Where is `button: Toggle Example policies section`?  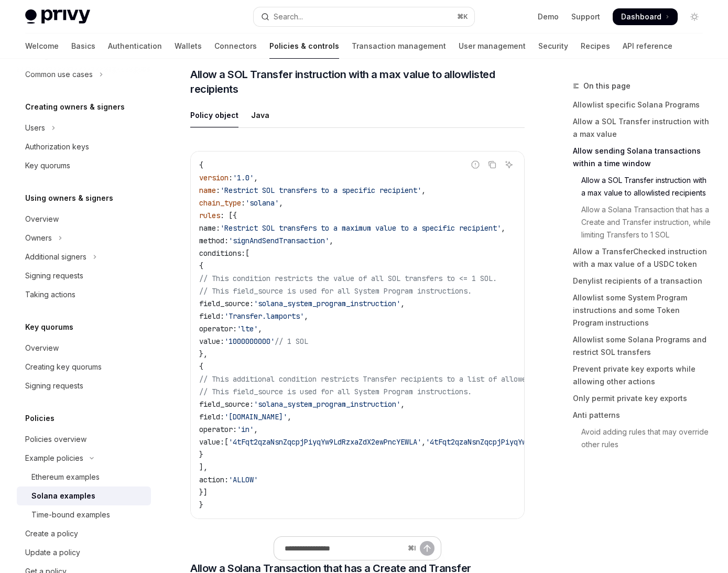
button: Toggle Example policies section is located at coordinates (84, 458).